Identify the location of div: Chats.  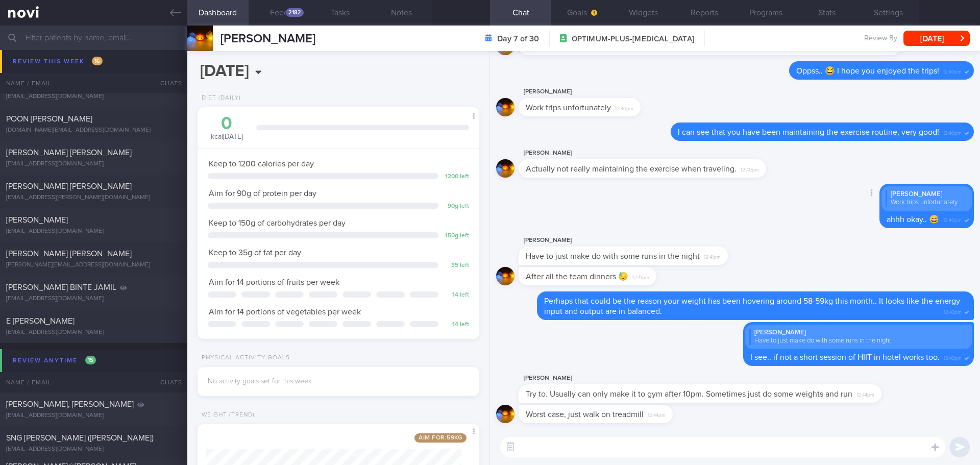
(167, 382).